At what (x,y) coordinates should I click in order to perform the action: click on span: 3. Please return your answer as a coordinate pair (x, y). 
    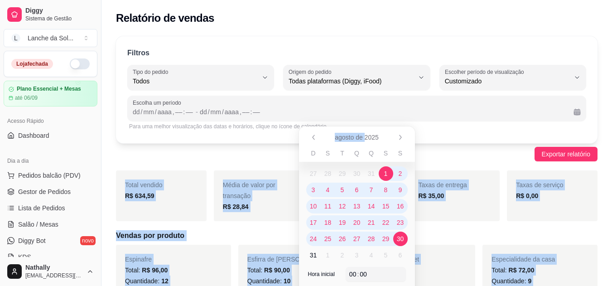
    Looking at the image, I should click on (313, 190).